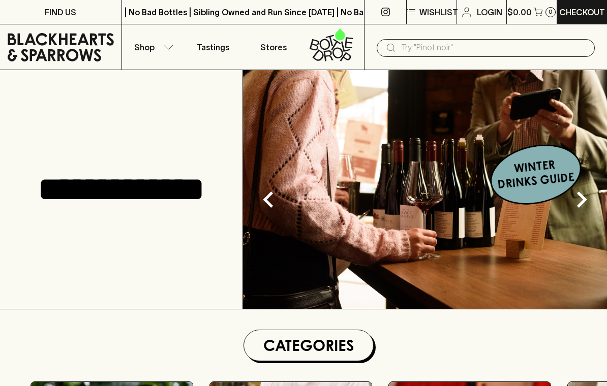 The height and width of the screenshot is (386, 607). Describe the element at coordinates (273, 47) in the screenshot. I see `a: Stores` at that location.